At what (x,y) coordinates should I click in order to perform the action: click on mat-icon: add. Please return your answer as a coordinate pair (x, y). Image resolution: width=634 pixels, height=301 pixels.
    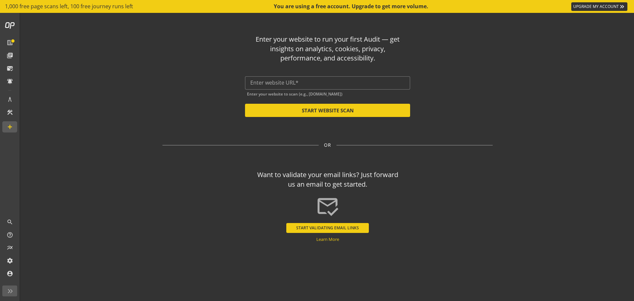
    Looking at the image, I should click on (10, 127).